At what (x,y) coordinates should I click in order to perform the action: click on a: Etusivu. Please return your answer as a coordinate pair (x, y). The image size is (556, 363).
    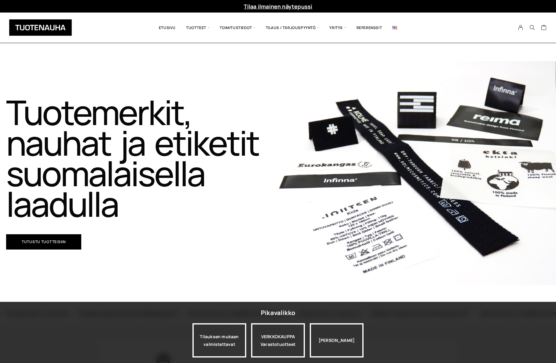
    Looking at the image, I should click on (167, 27).